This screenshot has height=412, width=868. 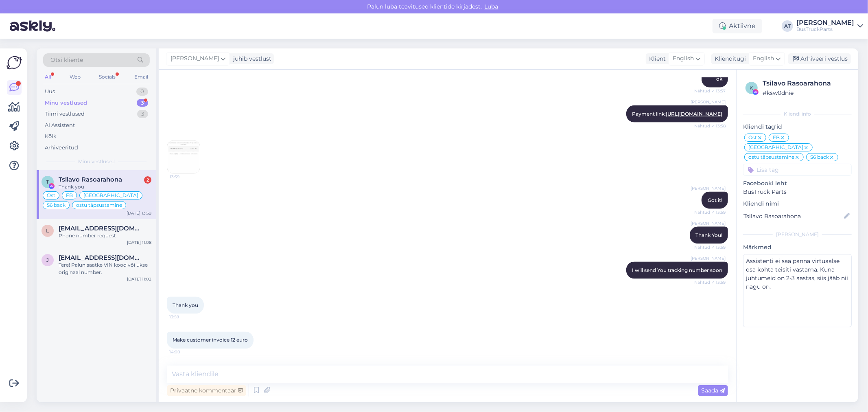 What do you see at coordinates (90, 179) in the screenshot?
I see `span: Tsilavo Rasoarahona` at bounding box center [90, 179].